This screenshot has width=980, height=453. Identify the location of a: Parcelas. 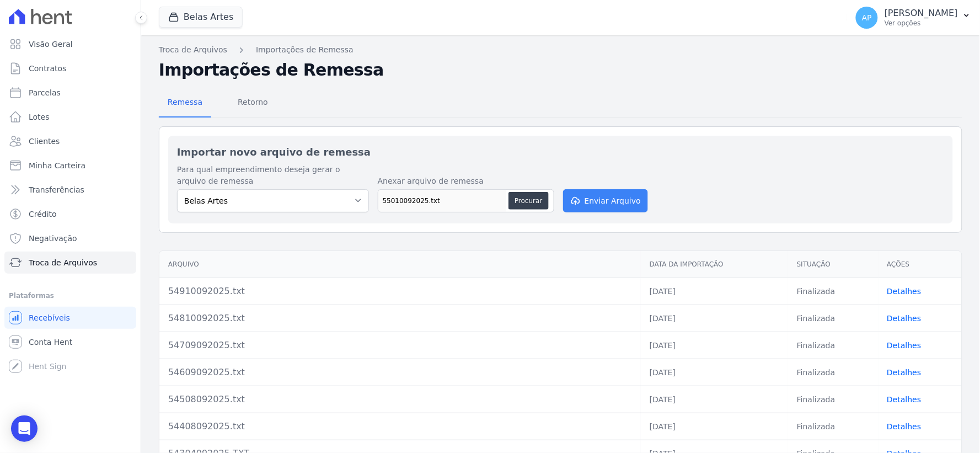
(70, 92).